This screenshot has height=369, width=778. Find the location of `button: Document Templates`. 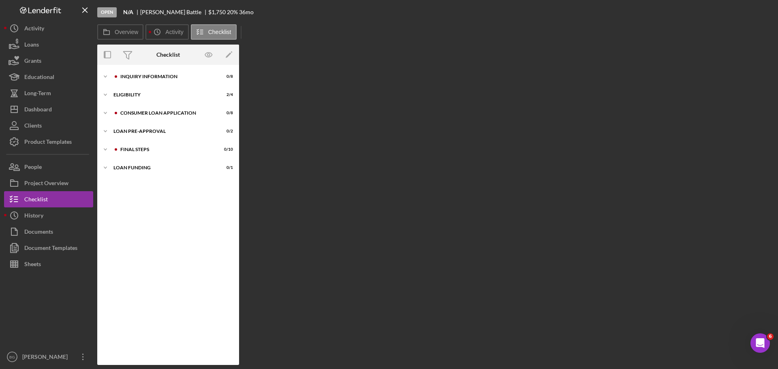

button: Document Templates is located at coordinates (49, 248).